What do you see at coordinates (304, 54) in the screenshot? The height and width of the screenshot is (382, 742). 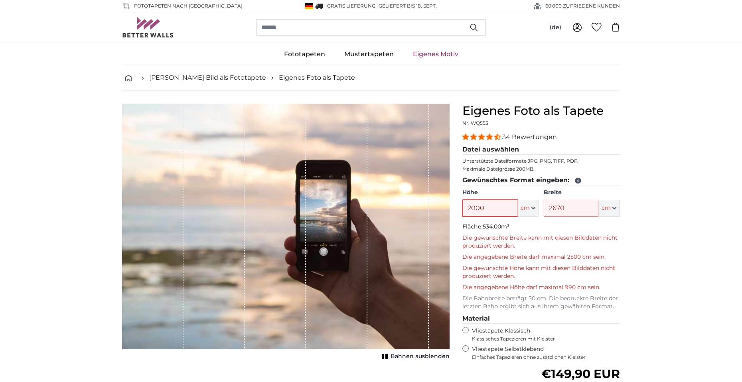 I see `a: Fototapeten` at bounding box center [304, 54].